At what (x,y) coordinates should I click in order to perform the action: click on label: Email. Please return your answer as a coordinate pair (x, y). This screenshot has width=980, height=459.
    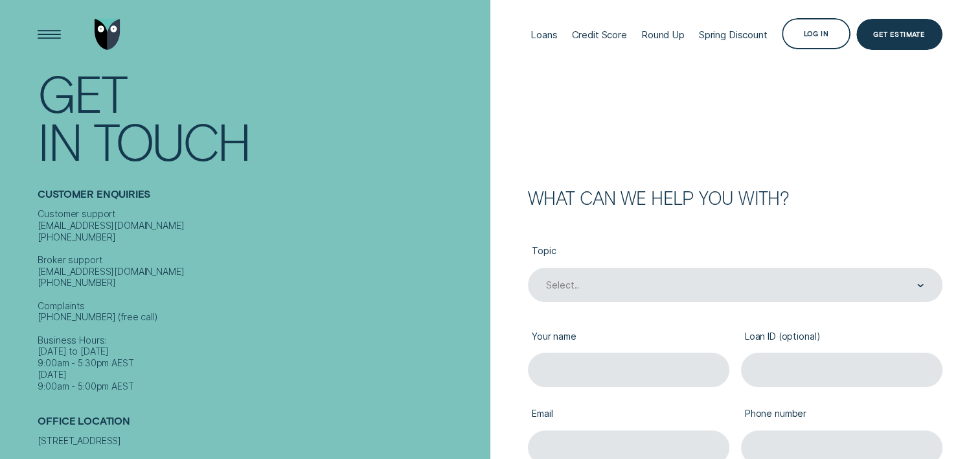
    Looking at the image, I should click on (629, 414).